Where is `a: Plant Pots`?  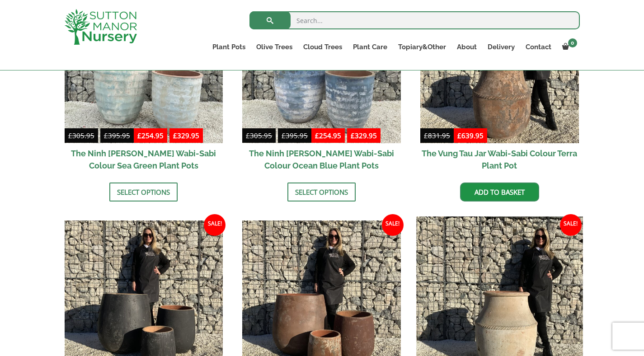 a: Plant Pots is located at coordinates (229, 47).